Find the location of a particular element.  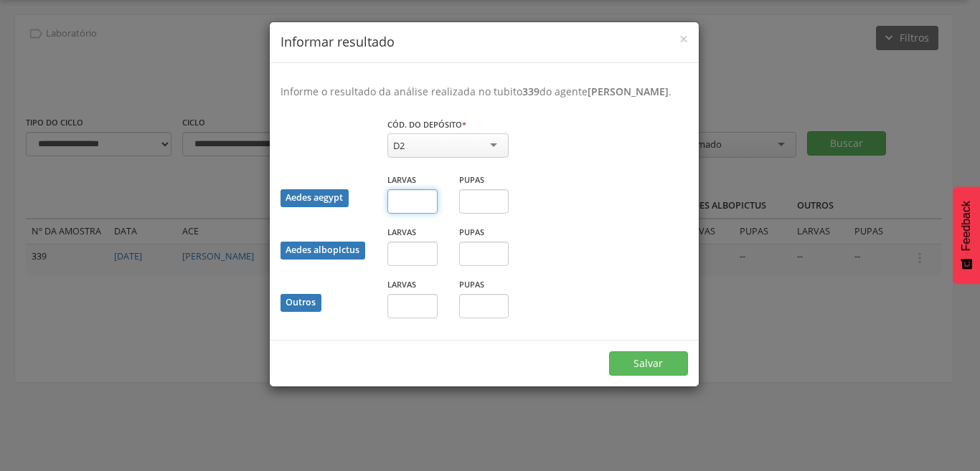

div: Aedes albopictus is located at coordinates (323, 251).